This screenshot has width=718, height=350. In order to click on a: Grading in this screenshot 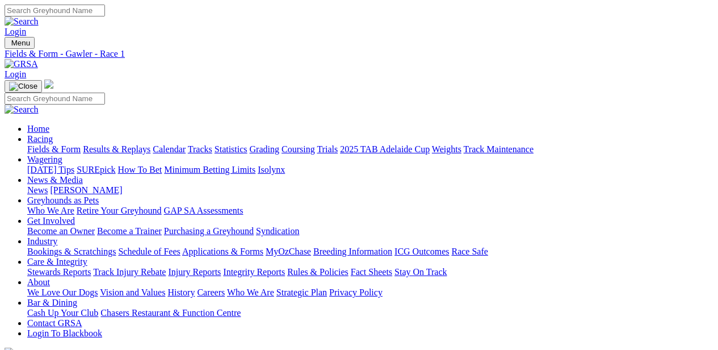, I will do `click(264, 149)`.